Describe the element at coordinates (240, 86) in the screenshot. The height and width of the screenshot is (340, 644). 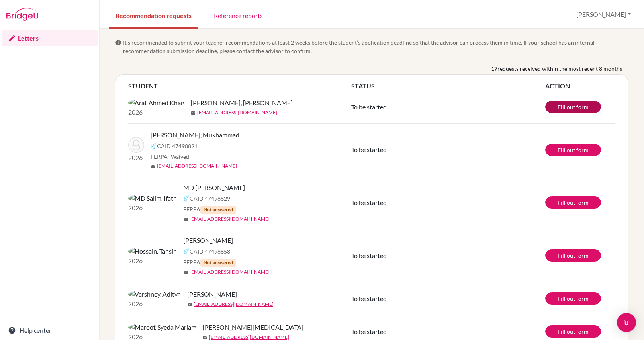
I see `th: STUDENT` at that location.